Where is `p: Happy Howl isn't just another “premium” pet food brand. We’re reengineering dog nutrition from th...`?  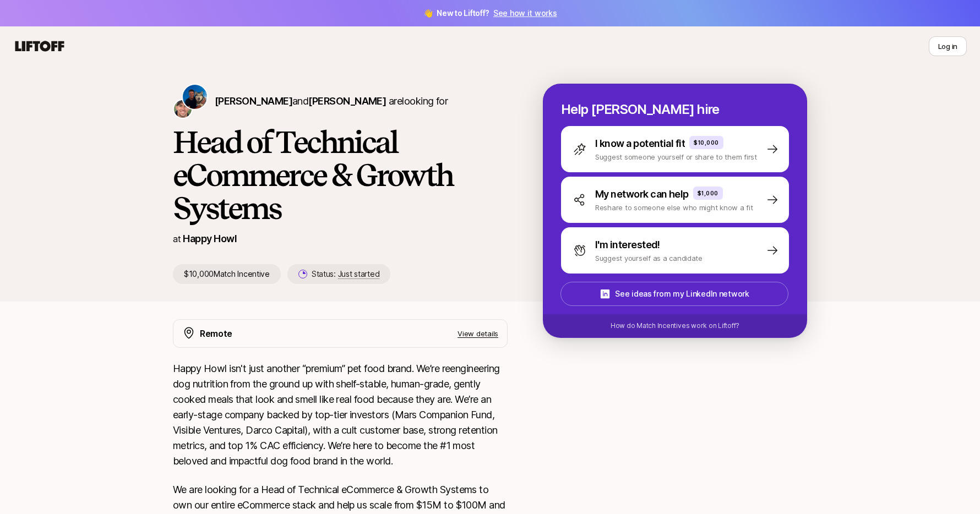 p: Happy Howl isn't just another “premium” pet food brand. We’re reengineering dog nutrition from th... is located at coordinates (340, 415).